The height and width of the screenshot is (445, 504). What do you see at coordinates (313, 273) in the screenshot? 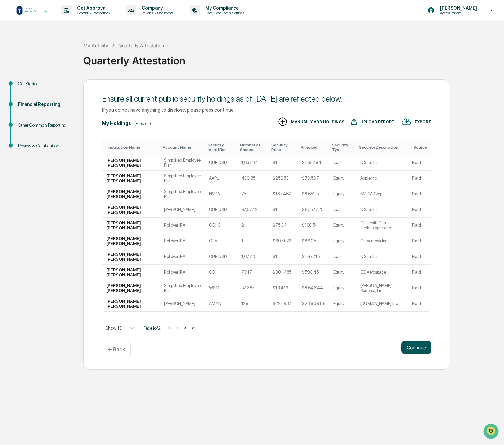
I see `td: $596.45` at bounding box center [313, 273].